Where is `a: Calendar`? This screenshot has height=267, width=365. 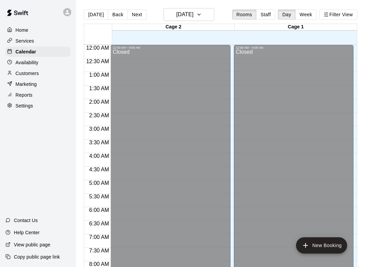 a: Calendar is located at coordinates (38, 52).